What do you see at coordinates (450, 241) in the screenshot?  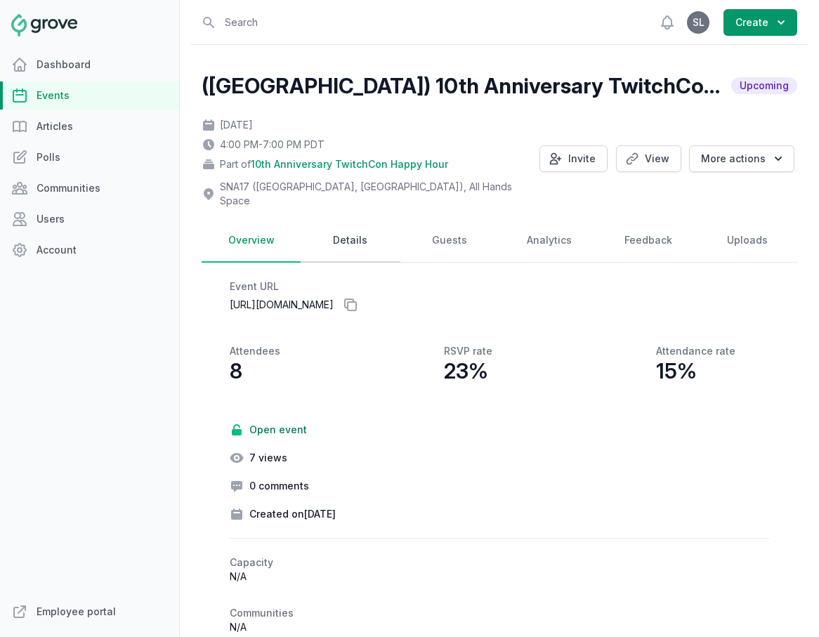 I see `a: Guests` at bounding box center [450, 241].